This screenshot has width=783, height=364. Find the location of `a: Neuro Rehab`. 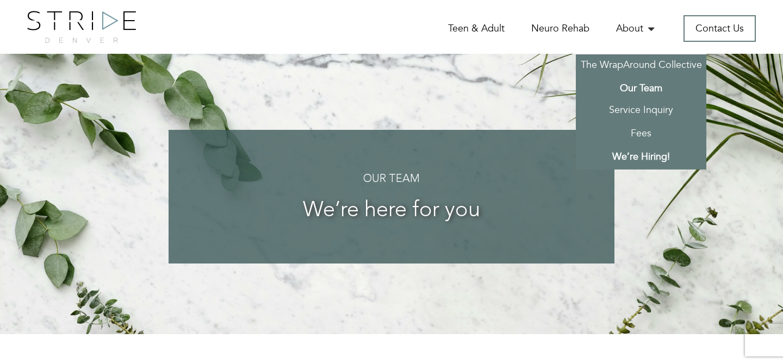

a: Neuro Rehab is located at coordinates (560, 28).